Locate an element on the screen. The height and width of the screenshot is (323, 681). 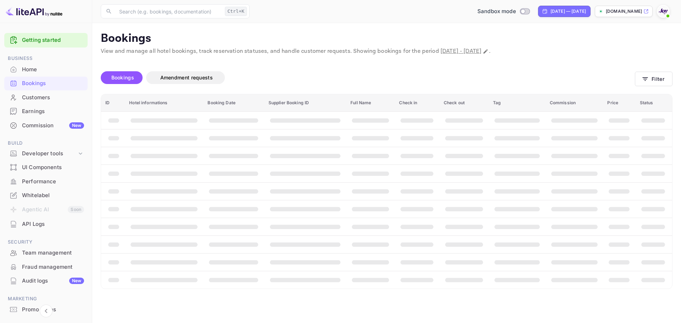
span: Bookings is located at coordinates (123, 77).